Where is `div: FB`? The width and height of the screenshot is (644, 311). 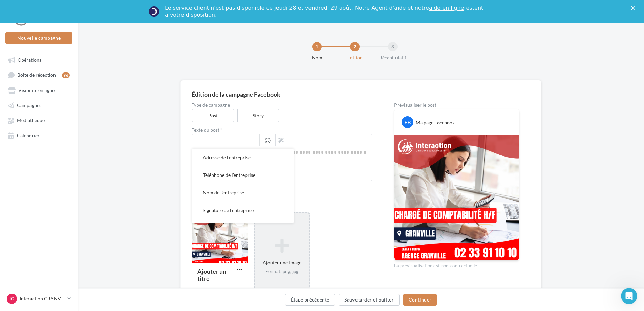 div: FB is located at coordinates (408, 122).